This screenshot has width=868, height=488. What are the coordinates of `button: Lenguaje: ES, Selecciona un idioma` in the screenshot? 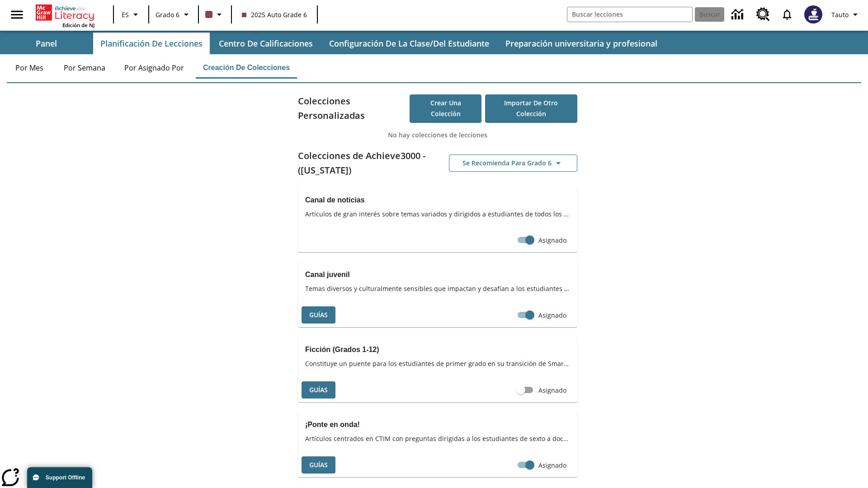 It's located at (131, 15).